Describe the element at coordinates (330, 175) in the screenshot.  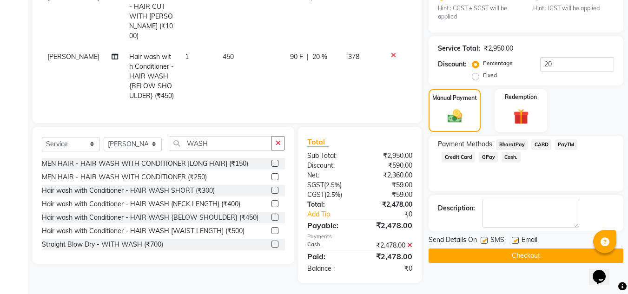
I see `div: Net:` at that location.